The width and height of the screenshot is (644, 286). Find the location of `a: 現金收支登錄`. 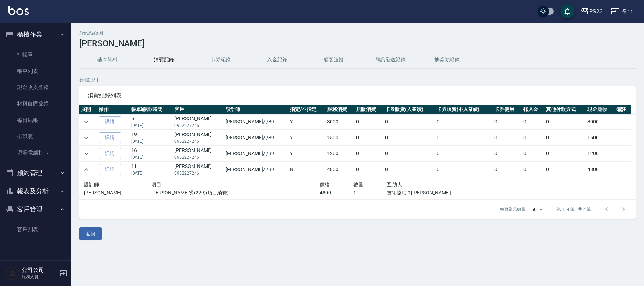

a: 現金收支登錄 is located at coordinates (36, 87).